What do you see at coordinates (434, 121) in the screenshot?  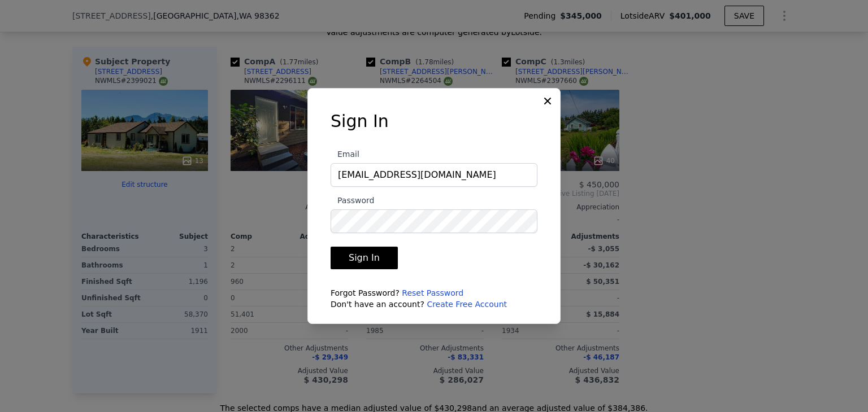 I see `h3: Sign In` at bounding box center [434, 121].